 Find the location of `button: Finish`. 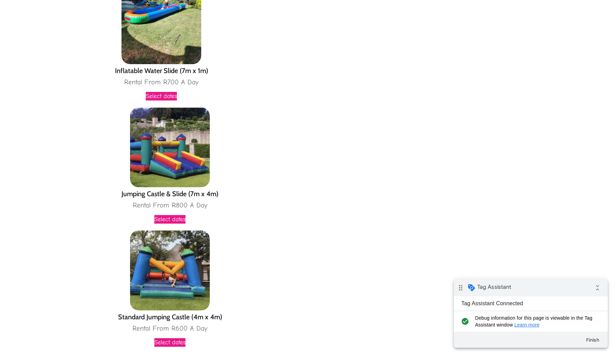

button: Finish is located at coordinates (139, 61).